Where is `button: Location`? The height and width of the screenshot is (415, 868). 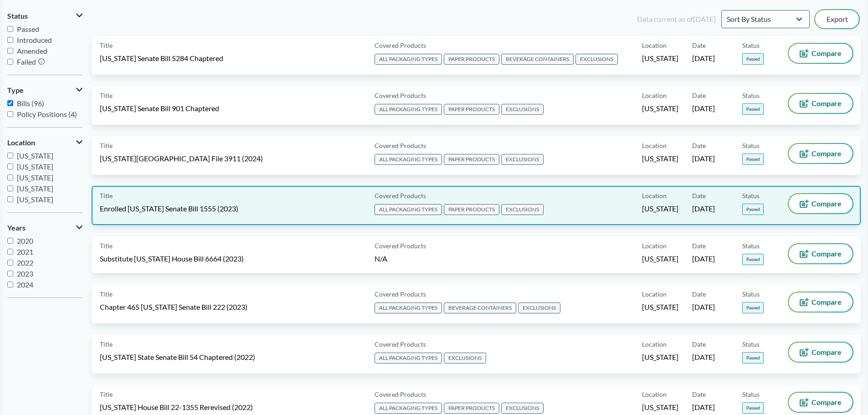
button: Location is located at coordinates (45, 143).